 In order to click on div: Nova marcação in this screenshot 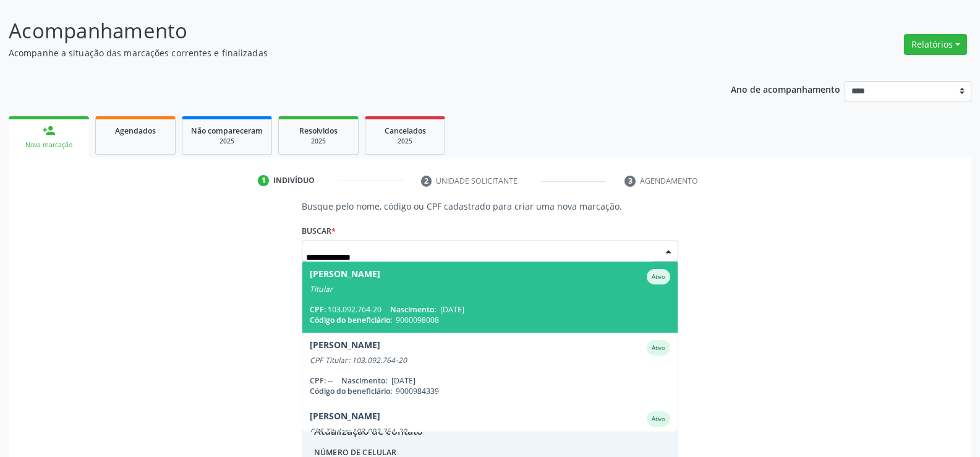, I will do `click(49, 145)`.